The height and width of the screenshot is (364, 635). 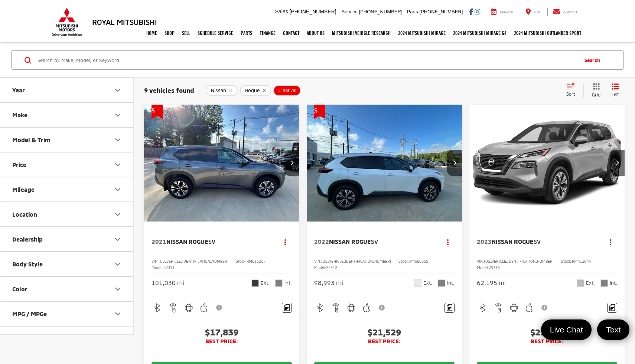 What do you see at coordinates (448, 241) in the screenshot?
I see `button: Actions` at bounding box center [448, 241].